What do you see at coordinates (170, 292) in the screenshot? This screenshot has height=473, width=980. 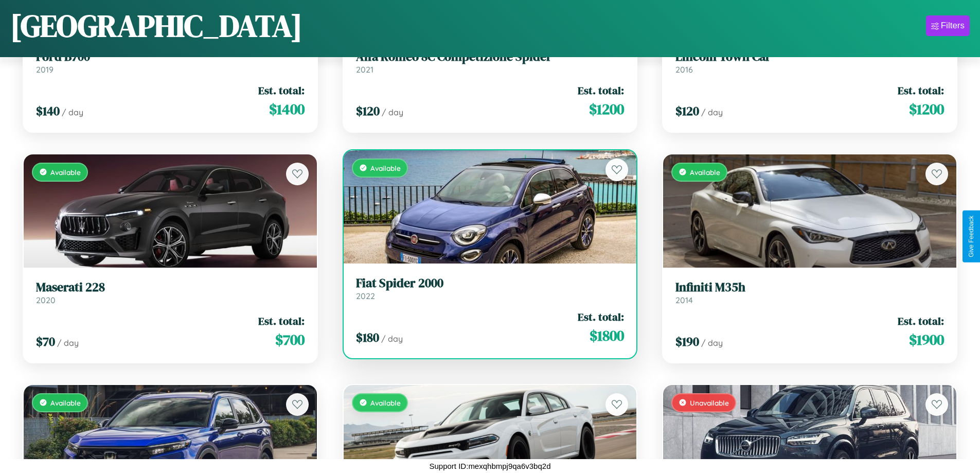 I see `a: Maserati 2282020` at bounding box center [170, 292].